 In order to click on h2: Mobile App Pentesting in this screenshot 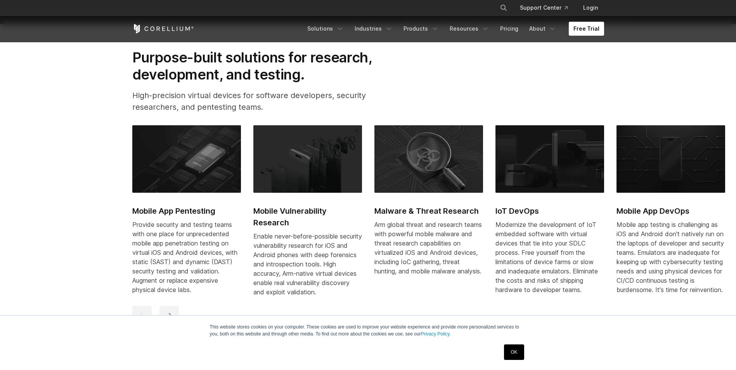, I will do `click(187, 211)`.